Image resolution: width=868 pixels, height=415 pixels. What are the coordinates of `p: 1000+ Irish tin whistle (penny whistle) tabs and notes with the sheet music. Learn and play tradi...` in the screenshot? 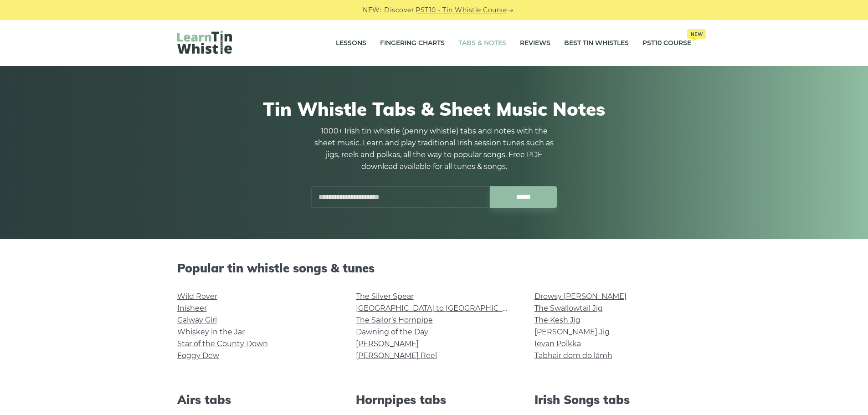 It's located at (434, 149).